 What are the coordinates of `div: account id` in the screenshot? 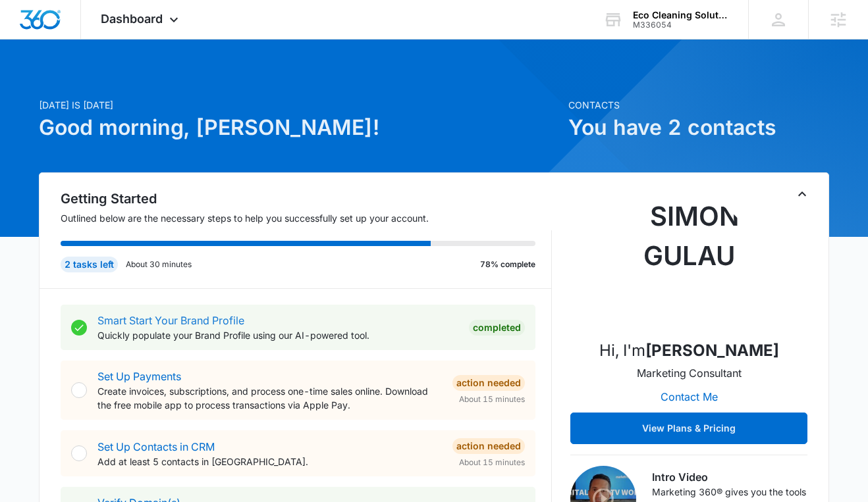 It's located at (681, 25).